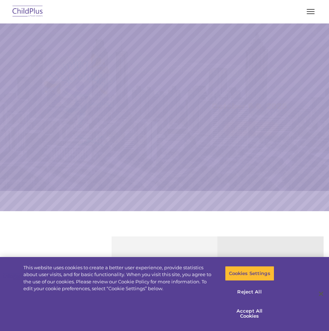  What do you see at coordinates (250, 313) in the screenshot?
I see `button: Accept All Cookies` at bounding box center [250, 313].